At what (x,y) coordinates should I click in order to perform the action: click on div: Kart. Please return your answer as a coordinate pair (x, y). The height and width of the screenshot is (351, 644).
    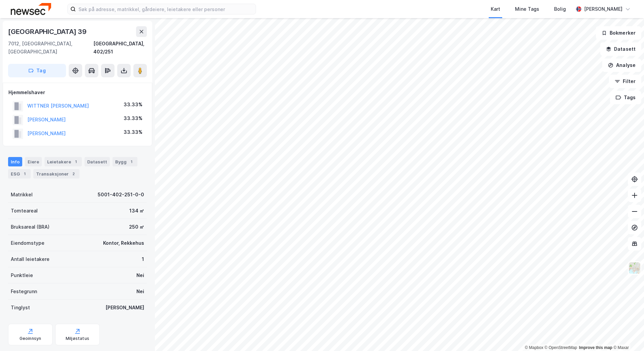
    Looking at the image, I should click on (495, 9).